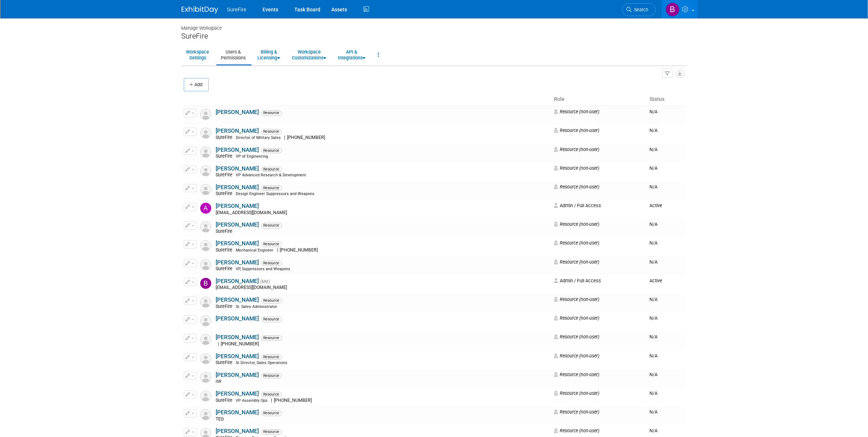 The image size is (868, 437). What do you see at coordinates (656, 205) in the screenshot?
I see `span: Active` at bounding box center [656, 205].